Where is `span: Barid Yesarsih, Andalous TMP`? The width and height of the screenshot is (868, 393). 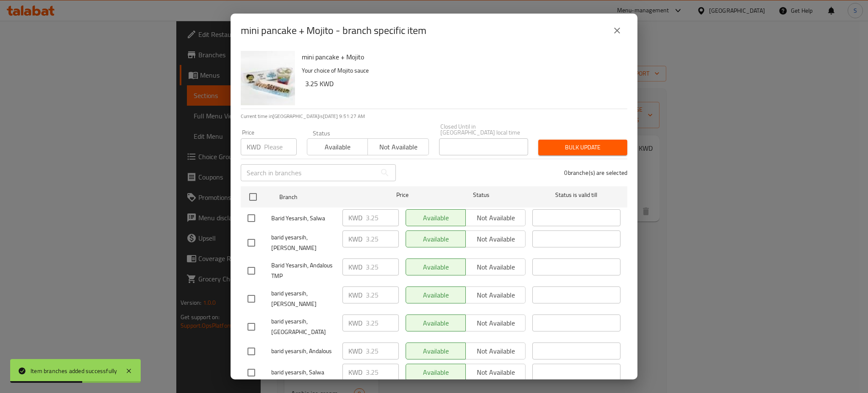
span: Barid Yesarsih, Andalous TMP is located at coordinates (304, 271).